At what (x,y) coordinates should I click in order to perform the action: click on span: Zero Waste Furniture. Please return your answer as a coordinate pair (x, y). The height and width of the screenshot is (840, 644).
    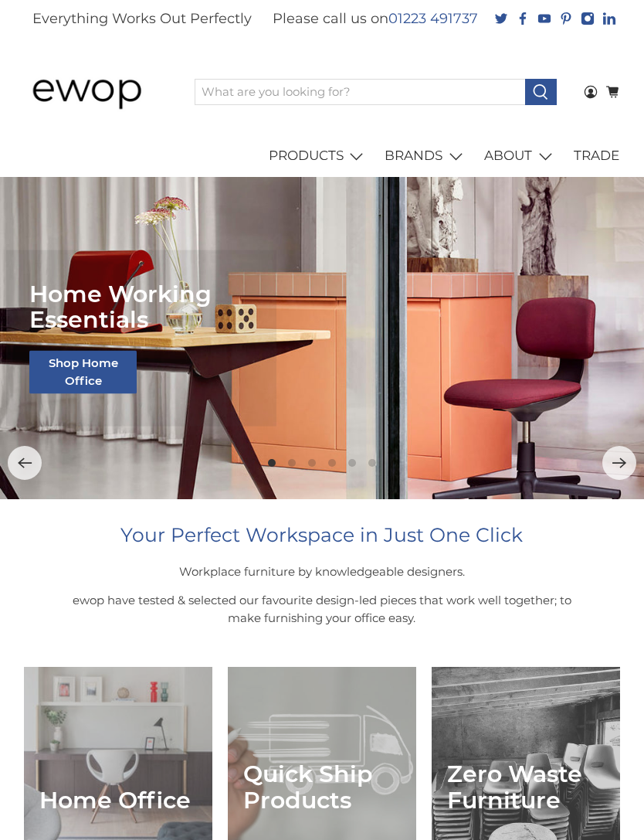
    Looking at the image, I should click on (526, 787).